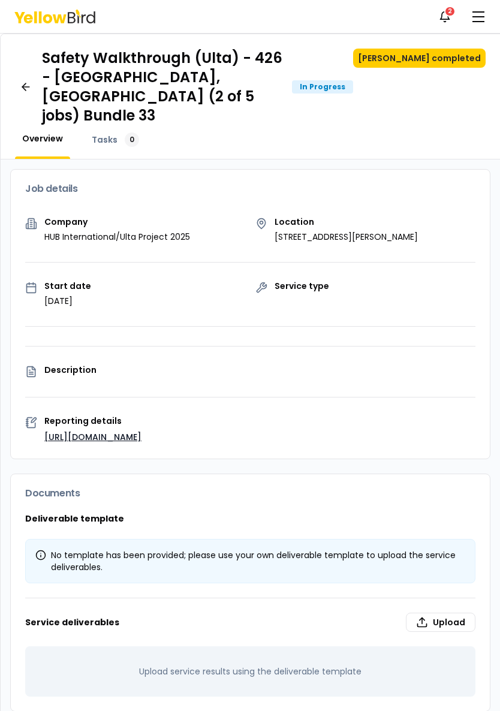  What do you see at coordinates (260, 370) in the screenshot?
I see `p: Description` at bounding box center [260, 370].